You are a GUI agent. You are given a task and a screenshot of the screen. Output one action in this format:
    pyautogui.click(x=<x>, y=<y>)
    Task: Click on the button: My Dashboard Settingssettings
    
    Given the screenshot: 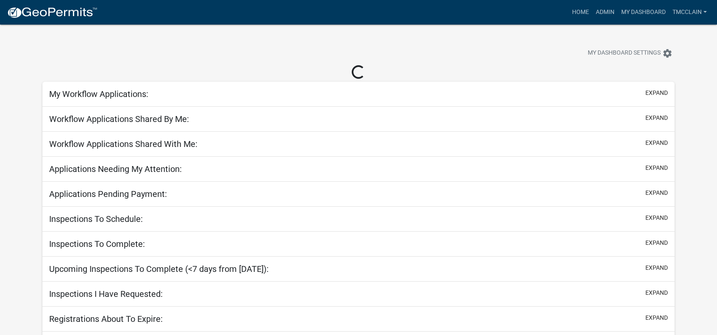 What is the action you would take?
    pyautogui.click(x=630, y=53)
    